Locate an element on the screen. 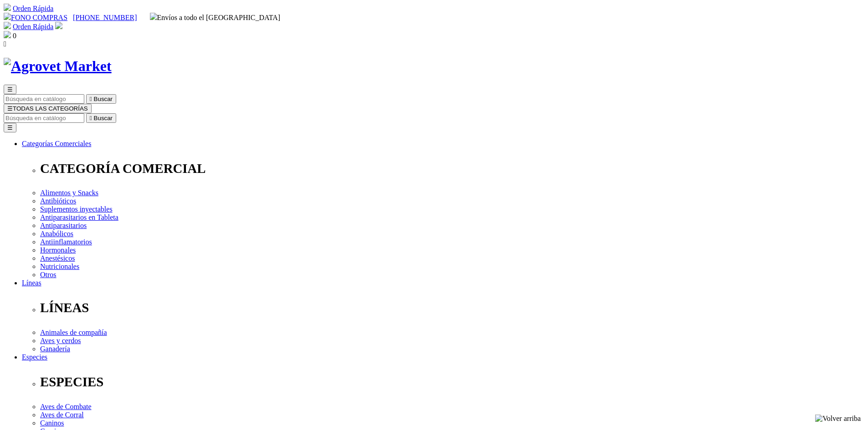  span: Especies is located at coordinates (34, 357).